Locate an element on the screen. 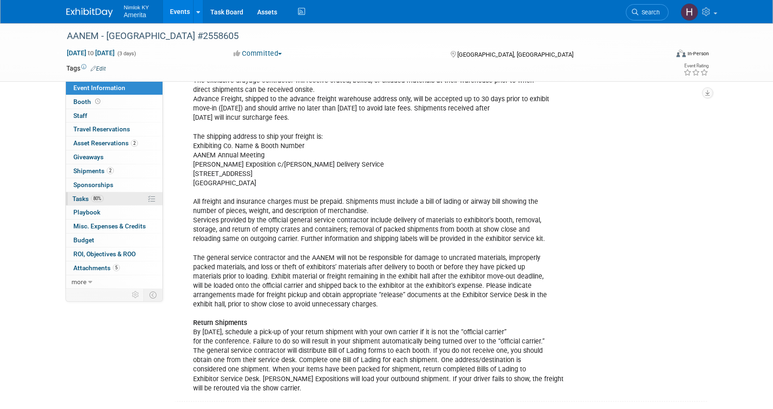  a: Attachments5 is located at coordinates (114, 268).